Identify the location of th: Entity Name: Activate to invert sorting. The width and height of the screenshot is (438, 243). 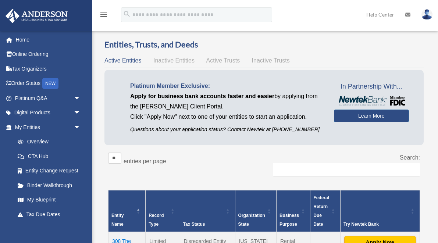
(127, 211).